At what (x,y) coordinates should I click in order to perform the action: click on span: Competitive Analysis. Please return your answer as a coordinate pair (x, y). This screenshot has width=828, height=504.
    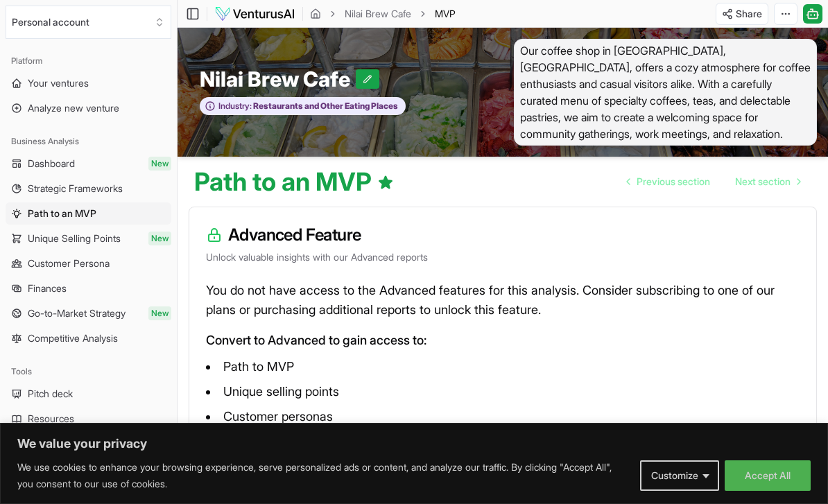
    Looking at the image, I should click on (73, 338).